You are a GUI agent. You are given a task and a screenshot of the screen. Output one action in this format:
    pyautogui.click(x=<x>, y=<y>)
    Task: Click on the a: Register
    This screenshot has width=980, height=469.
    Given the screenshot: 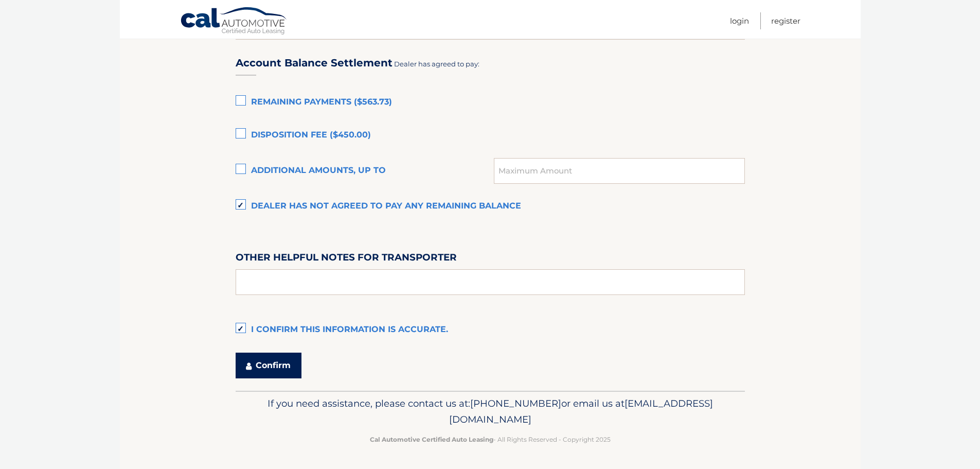 What is the action you would take?
    pyautogui.click(x=786, y=21)
    